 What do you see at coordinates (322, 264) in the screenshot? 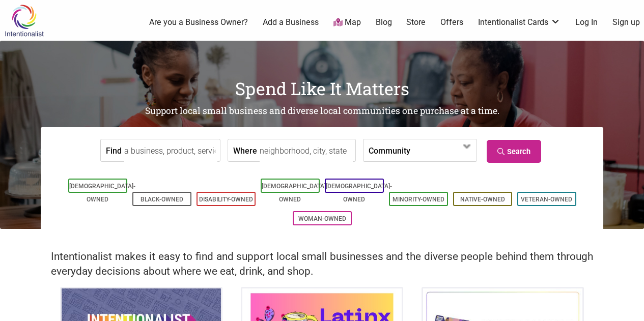
I see `h2: Intentionalist makes it easy to find and support local small businesses and the diverse people be...` at bounding box center [322, 264].